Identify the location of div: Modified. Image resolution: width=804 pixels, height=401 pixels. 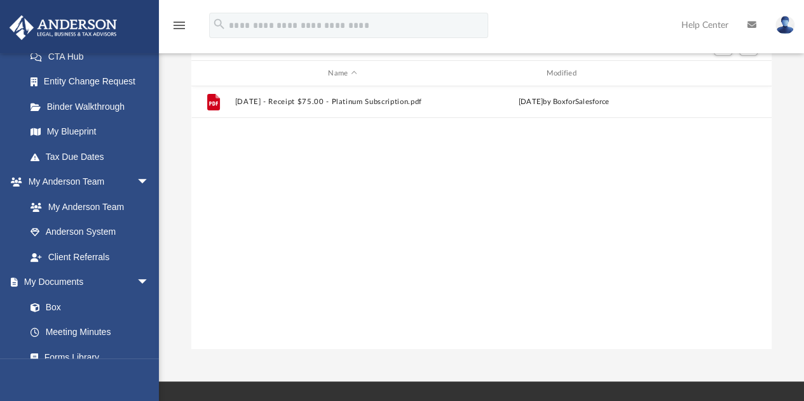
(563, 74).